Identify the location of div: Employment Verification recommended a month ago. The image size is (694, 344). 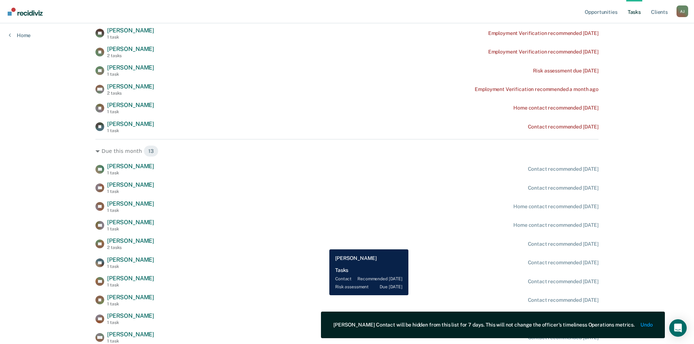
(536, 89).